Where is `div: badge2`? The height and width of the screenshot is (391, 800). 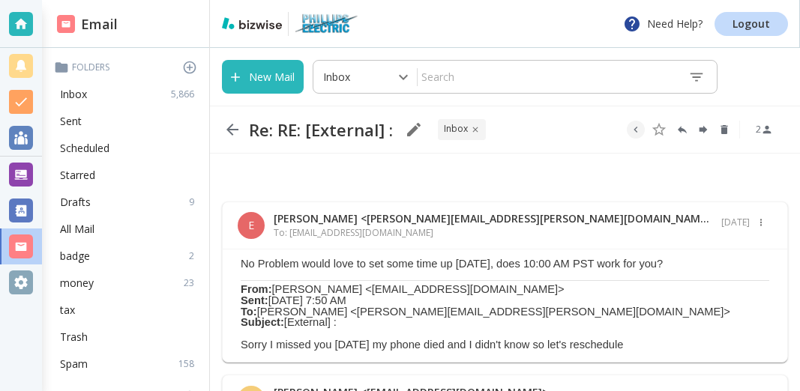
div: badge2 is located at coordinates (128, 256).